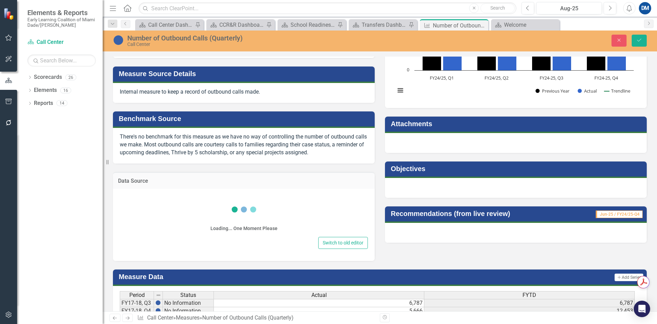 Image resolution: width=657 pixels, height=324 pixels. I want to click on div: DM, so click(645, 8).